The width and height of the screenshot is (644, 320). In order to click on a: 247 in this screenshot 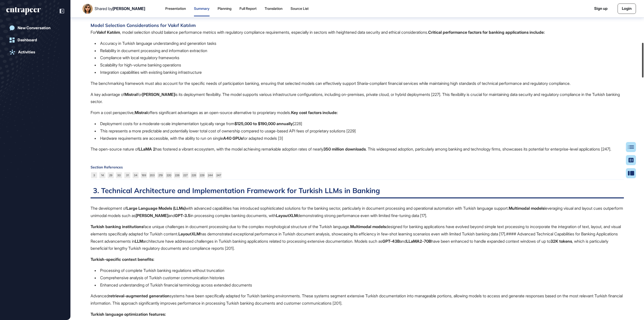, I will do `click(219, 175)`.